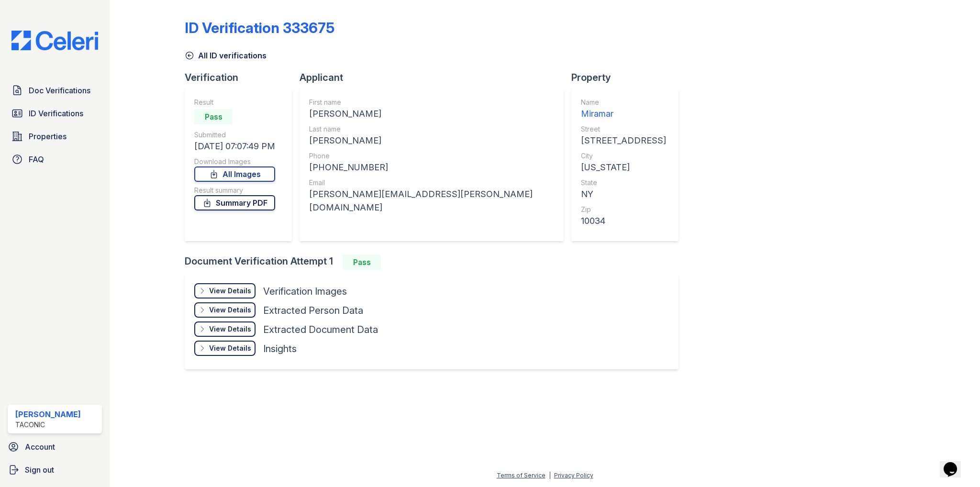 The height and width of the screenshot is (487, 980). I want to click on div: Property, so click(629, 77).